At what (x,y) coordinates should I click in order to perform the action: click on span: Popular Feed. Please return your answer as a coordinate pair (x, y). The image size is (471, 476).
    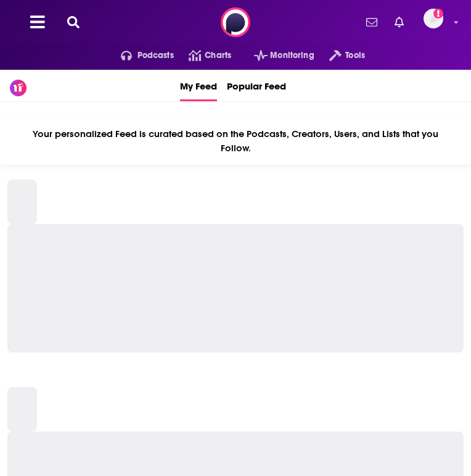
    Looking at the image, I should click on (257, 86).